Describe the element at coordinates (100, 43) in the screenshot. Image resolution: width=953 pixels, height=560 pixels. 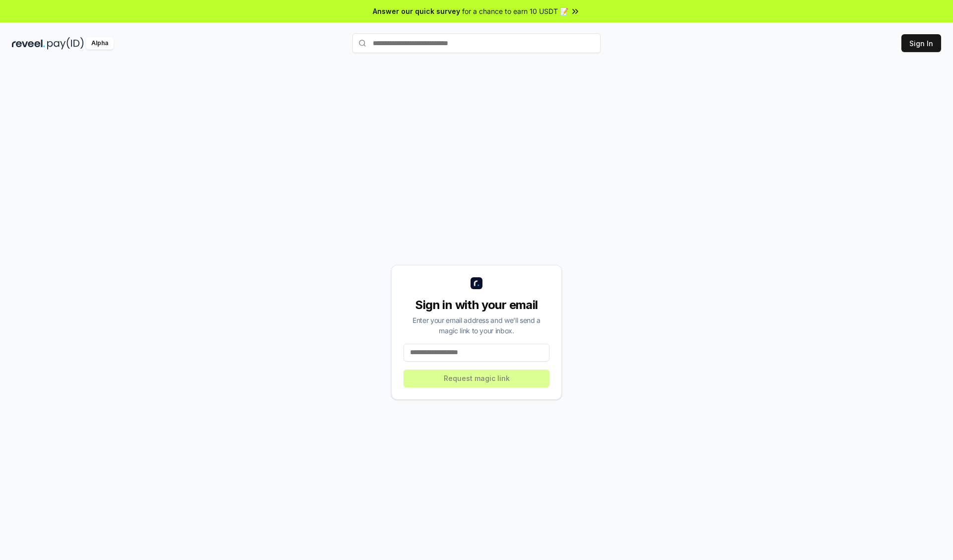
I see `div: Alpha` at that location.